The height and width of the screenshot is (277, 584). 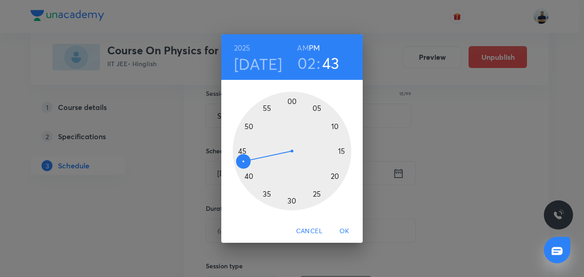 What do you see at coordinates (302, 48) in the screenshot?
I see `button: AM` at bounding box center [302, 48].